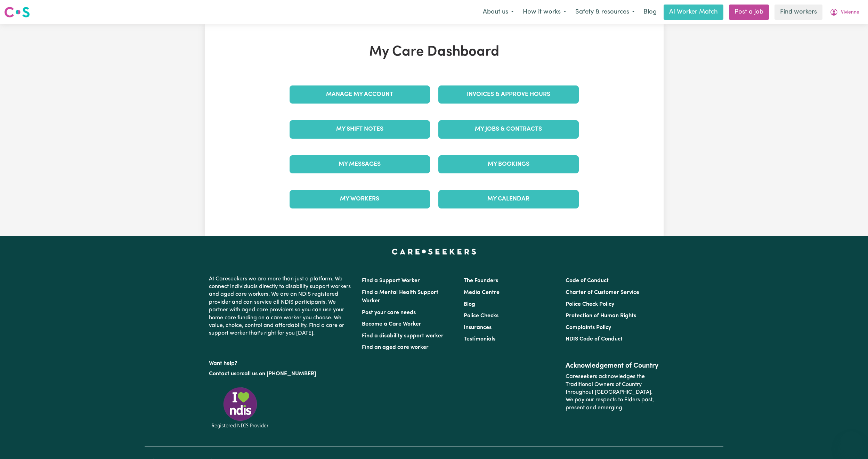 This screenshot has height=459, width=868. What do you see at coordinates (434, 52) in the screenshot?
I see `h1: My Care Dashboard` at bounding box center [434, 52].